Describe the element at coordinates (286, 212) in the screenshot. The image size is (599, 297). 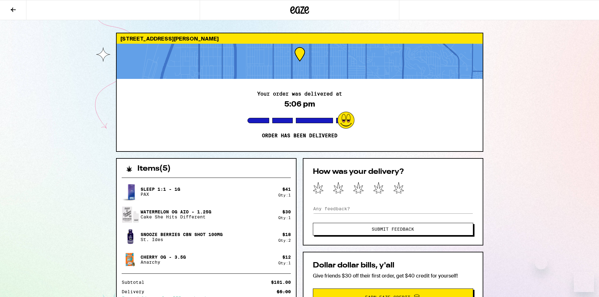
I see `div: $ 30` at that location.